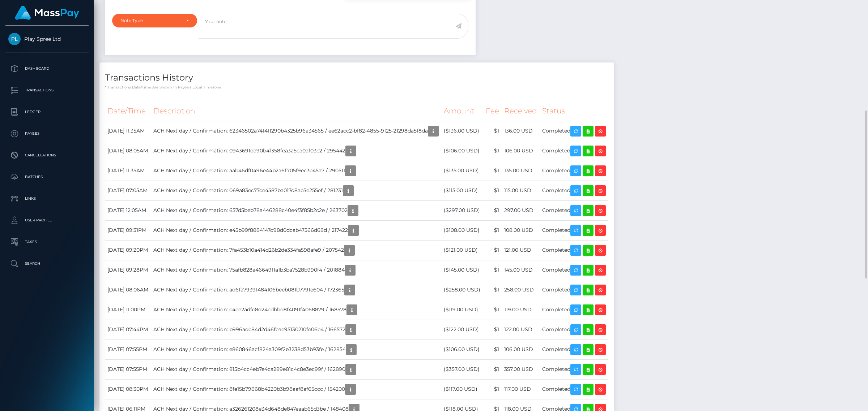  Describe the element at coordinates (47, 12) in the screenshot. I see `img: MassPay Logo` at that location.